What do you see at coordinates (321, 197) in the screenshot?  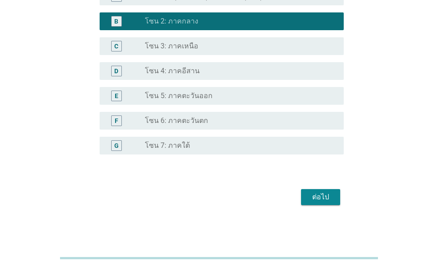 I see `button: ต่อไป` at bounding box center [321, 197].